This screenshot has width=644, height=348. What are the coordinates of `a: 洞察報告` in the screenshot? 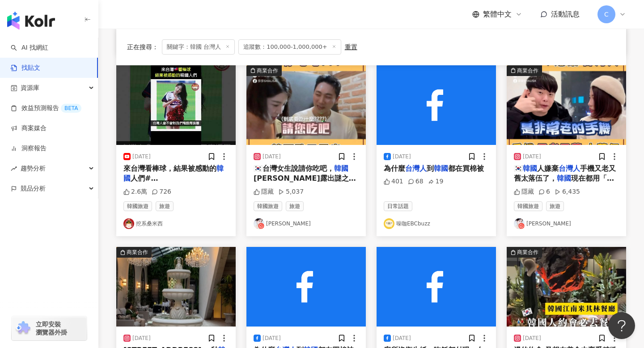 It's located at (29, 149).